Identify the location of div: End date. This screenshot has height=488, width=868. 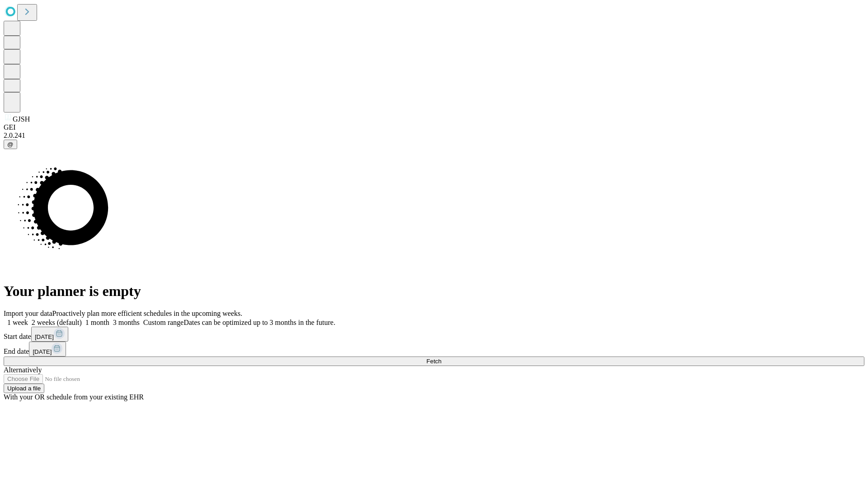
(434, 349).